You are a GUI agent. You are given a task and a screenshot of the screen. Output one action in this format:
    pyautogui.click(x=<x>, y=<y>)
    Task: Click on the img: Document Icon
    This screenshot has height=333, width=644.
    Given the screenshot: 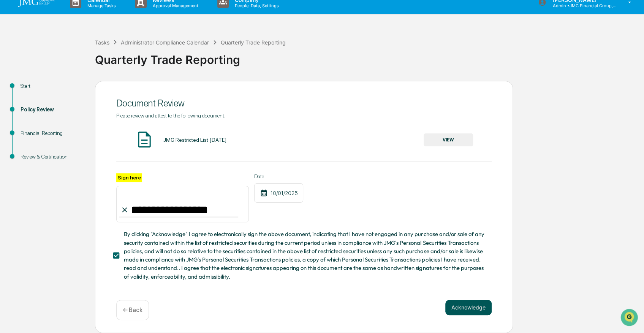 What is the action you would take?
    pyautogui.click(x=144, y=140)
    